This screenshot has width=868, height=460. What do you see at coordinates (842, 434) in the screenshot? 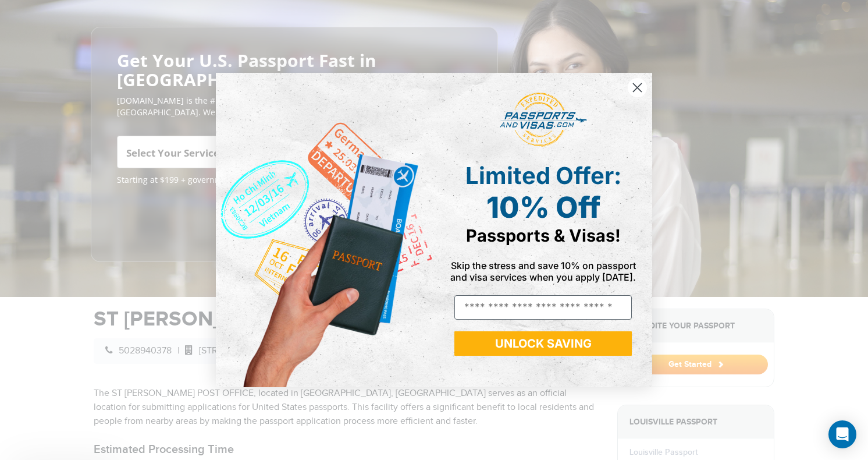
I see `div: Open Intercom Messenger` at bounding box center [842, 434].